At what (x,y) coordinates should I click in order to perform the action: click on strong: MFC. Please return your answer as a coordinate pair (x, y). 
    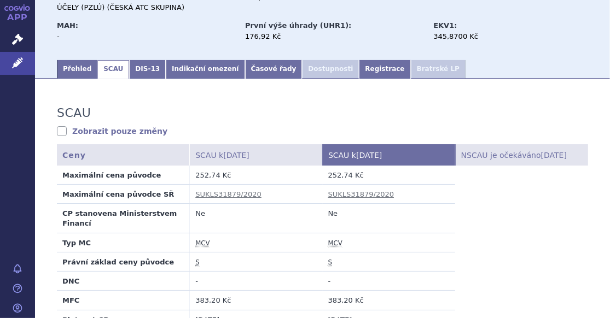
    Looking at the image, I should click on (71, 300).